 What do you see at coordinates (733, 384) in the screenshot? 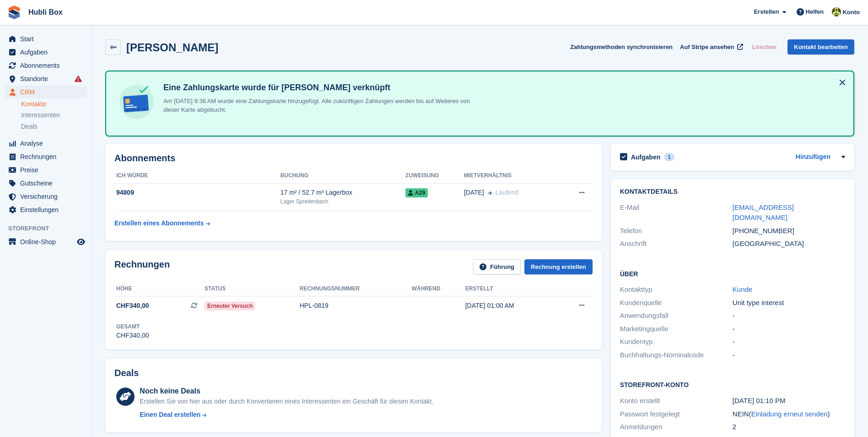
I see `h2: Storefront-Konto` at bounding box center [733, 384].